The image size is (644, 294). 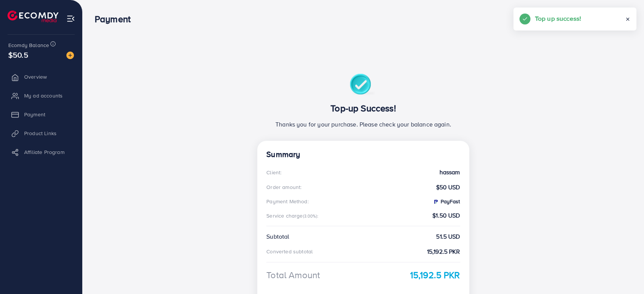 What do you see at coordinates (33, 16) in the screenshot?
I see `img: logo` at bounding box center [33, 16].